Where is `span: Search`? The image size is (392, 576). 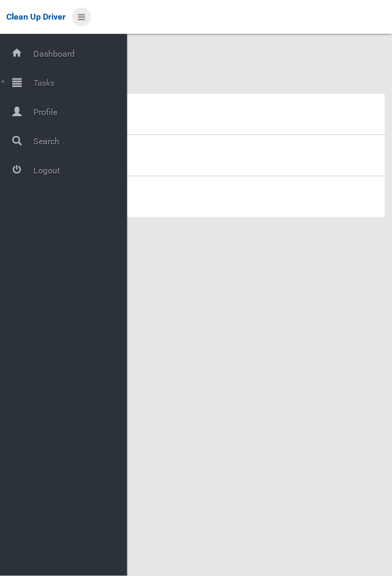
span: Search is located at coordinates (78, 142).